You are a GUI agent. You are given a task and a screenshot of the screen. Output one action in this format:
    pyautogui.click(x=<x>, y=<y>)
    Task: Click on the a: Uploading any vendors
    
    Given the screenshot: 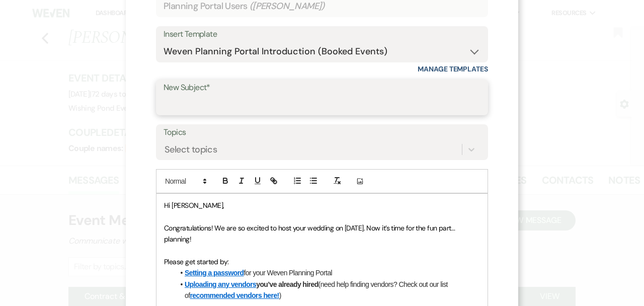 What is the action you would take?
    pyautogui.click(x=220, y=285)
    